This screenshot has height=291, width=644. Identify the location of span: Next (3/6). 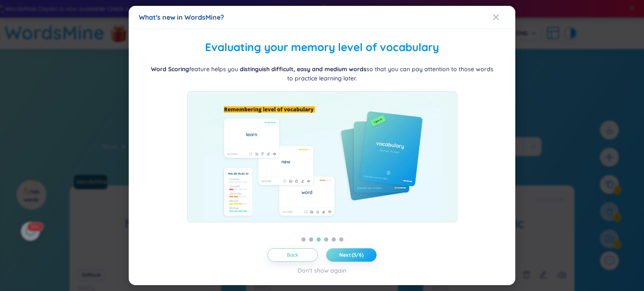
(352, 255).